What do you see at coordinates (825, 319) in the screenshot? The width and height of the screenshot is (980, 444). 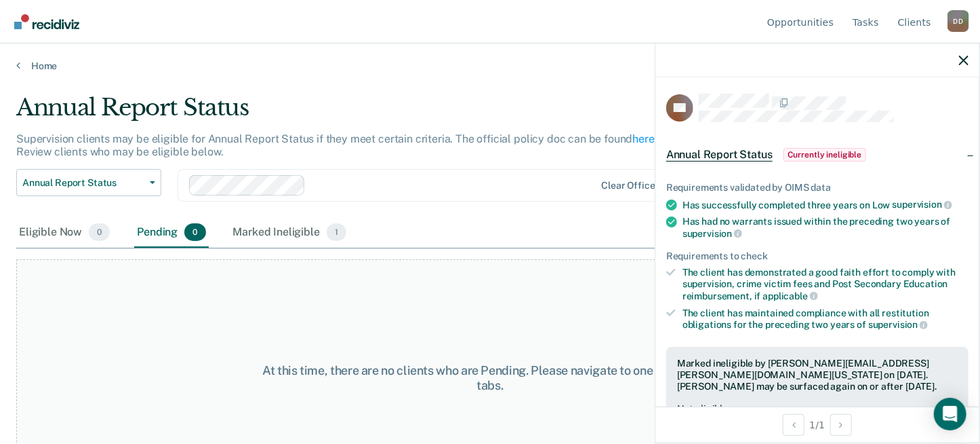 I see `div: The client has maintained compliance with all restitution obligations for the preceding two years of` at bounding box center [825, 319].